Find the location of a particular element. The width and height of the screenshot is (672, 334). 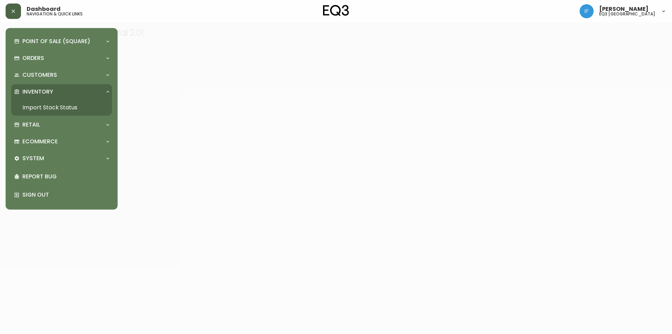

div: Report Bug is located at coordinates (62, 177).